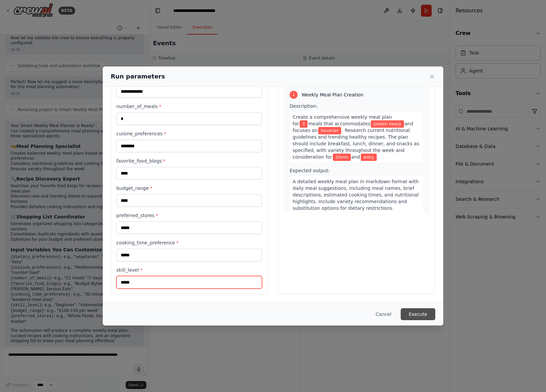  I want to click on label: number_of_meals, so click(189, 107).